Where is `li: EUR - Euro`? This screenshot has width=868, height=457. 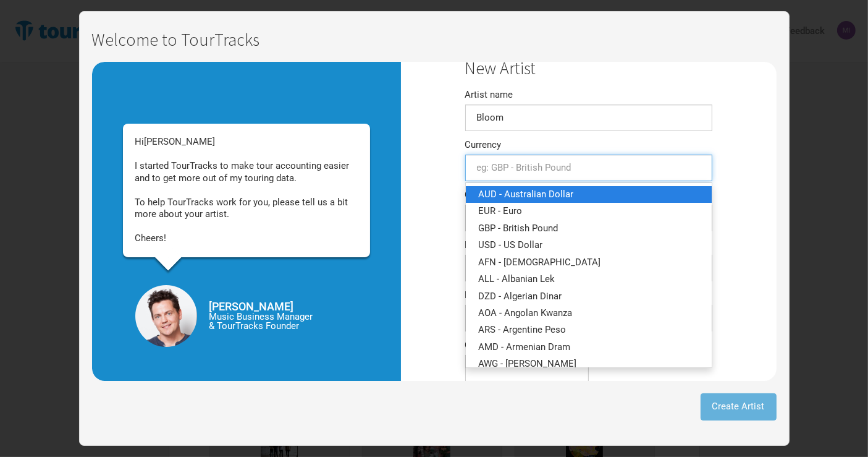 li: EUR - Euro is located at coordinates (589, 211).